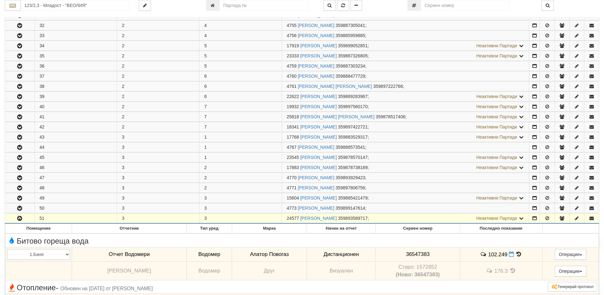  Describe the element at coordinates (418, 254) in the screenshot. I see `span: 36547383` at that location.